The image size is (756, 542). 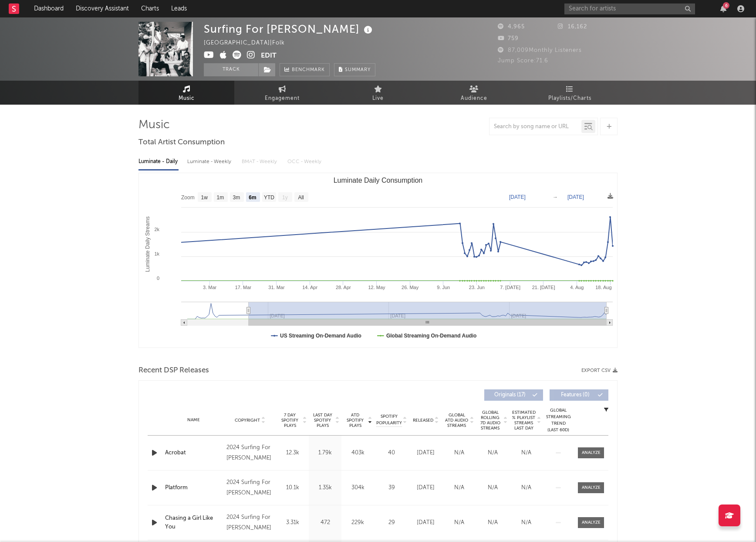 What do you see at coordinates (193, 419) in the screenshot?
I see `div: Name` at bounding box center [193, 419].